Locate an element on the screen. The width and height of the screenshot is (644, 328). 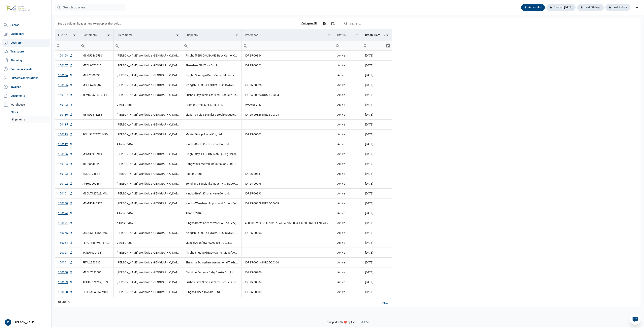
a: Stock is located at coordinates (29, 112).